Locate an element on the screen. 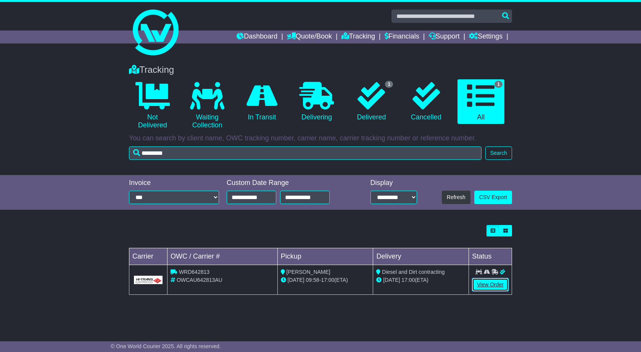 This screenshot has height=352, width=641. div: Tracking is located at coordinates (320, 70).